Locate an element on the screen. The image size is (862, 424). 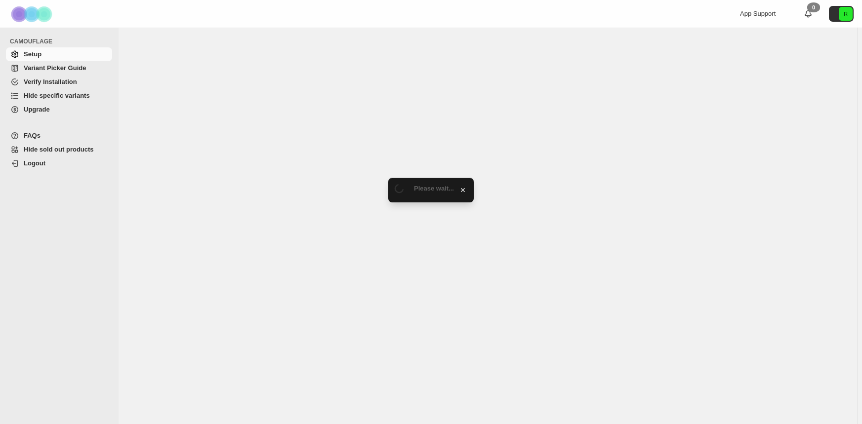
span: Hide sold out products is located at coordinates (59, 149).